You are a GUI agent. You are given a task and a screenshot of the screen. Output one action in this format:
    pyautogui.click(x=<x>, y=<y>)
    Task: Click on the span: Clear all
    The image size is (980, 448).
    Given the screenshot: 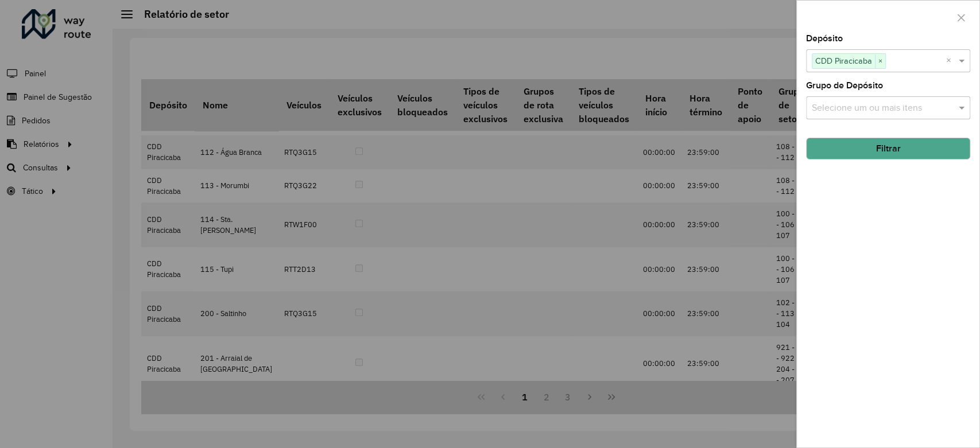 What is the action you would take?
    pyautogui.click(x=951, y=61)
    